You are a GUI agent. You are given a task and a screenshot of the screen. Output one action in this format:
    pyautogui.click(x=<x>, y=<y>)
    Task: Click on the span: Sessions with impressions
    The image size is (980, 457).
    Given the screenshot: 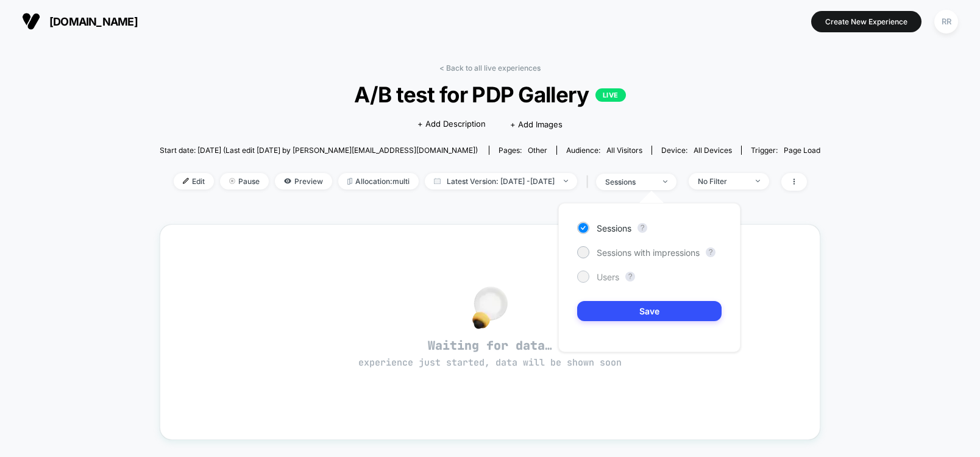 What is the action you would take?
    pyautogui.click(x=648, y=253)
    